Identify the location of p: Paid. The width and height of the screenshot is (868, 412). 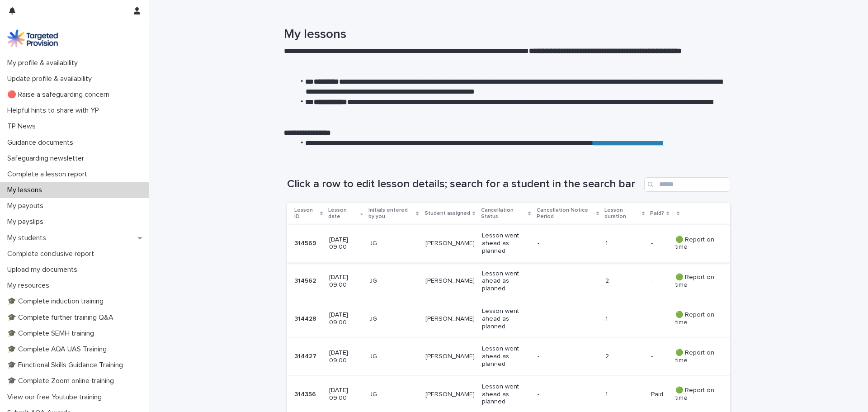
(658, 393).